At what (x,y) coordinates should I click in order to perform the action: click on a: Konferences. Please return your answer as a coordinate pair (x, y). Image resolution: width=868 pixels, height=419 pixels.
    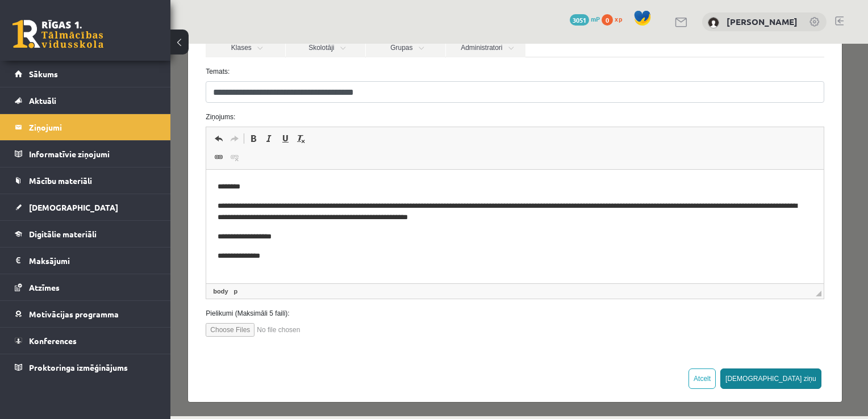
    Looking at the image, I should click on (85, 341).